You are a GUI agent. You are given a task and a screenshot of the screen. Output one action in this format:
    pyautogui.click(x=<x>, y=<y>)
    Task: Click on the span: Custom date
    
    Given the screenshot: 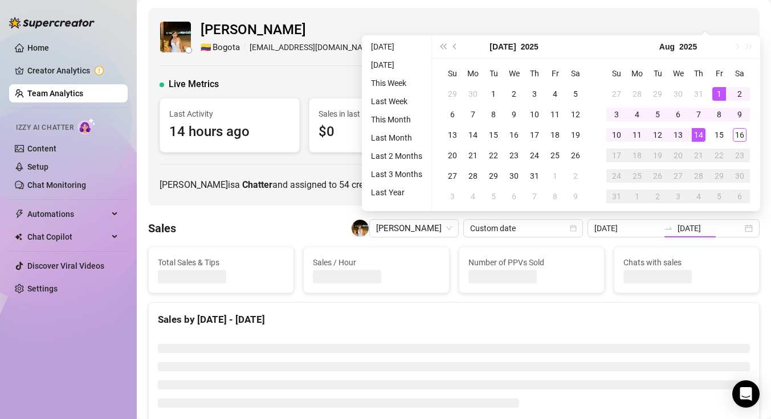 What is the action you would take?
    pyautogui.click(x=523, y=229)
    